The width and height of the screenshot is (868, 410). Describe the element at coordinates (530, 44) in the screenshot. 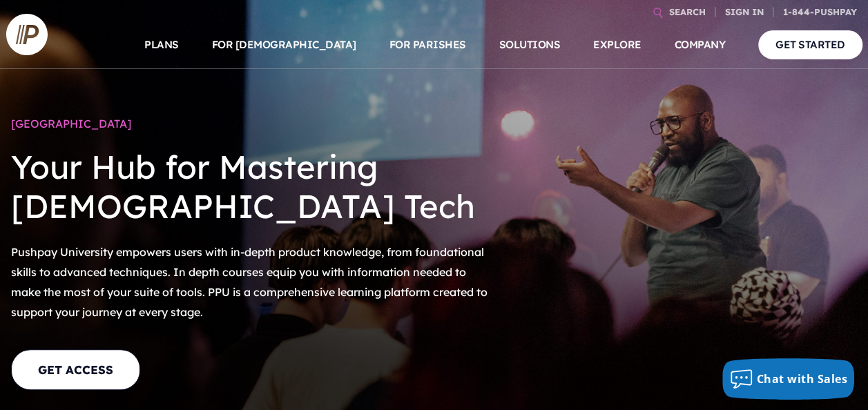

I see `a: SOLUTIONS` at that location.